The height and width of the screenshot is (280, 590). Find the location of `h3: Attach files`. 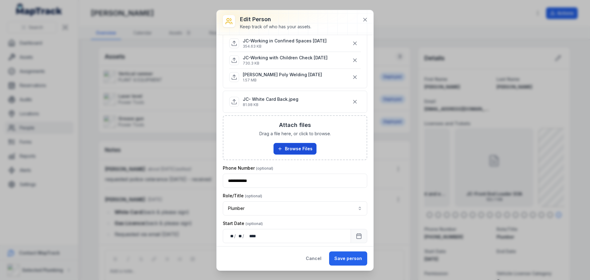

h3: Attach files is located at coordinates (295, 125).